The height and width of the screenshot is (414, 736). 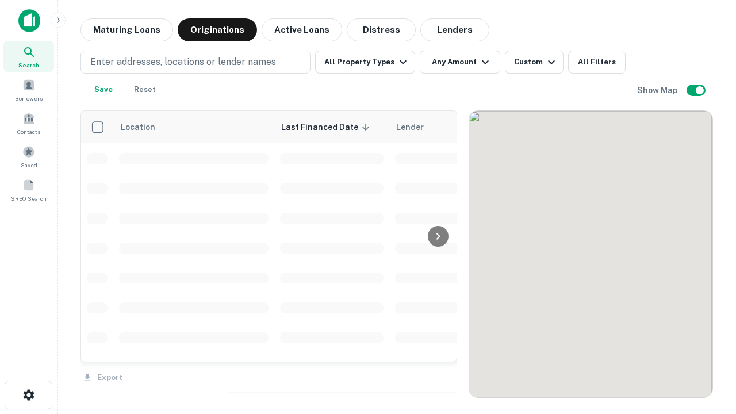 I want to click on button: Lenders, so click(x=455, y=30).